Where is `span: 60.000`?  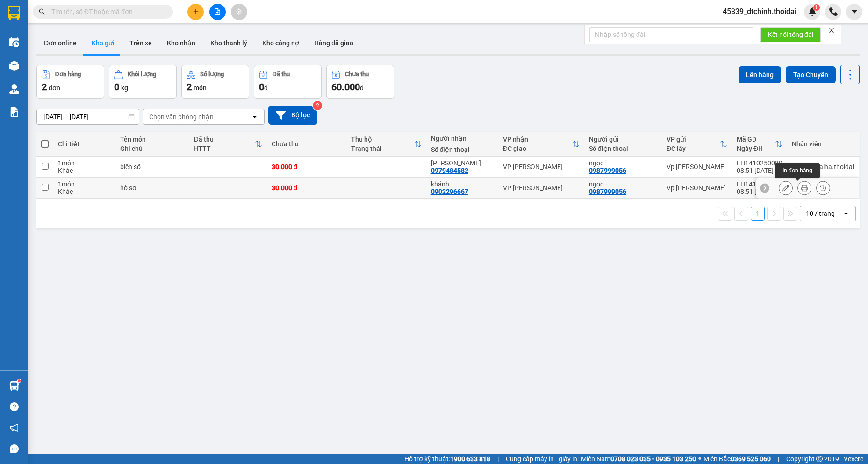 span: 60.000 is located at coordinates (345, 87).